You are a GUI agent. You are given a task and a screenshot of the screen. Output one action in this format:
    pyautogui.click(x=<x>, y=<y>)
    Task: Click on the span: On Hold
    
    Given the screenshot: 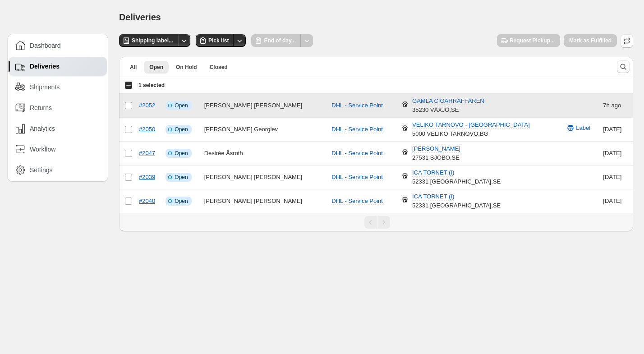 What is the action you would take?
    pyautogui.click(x=186, y=67)
    